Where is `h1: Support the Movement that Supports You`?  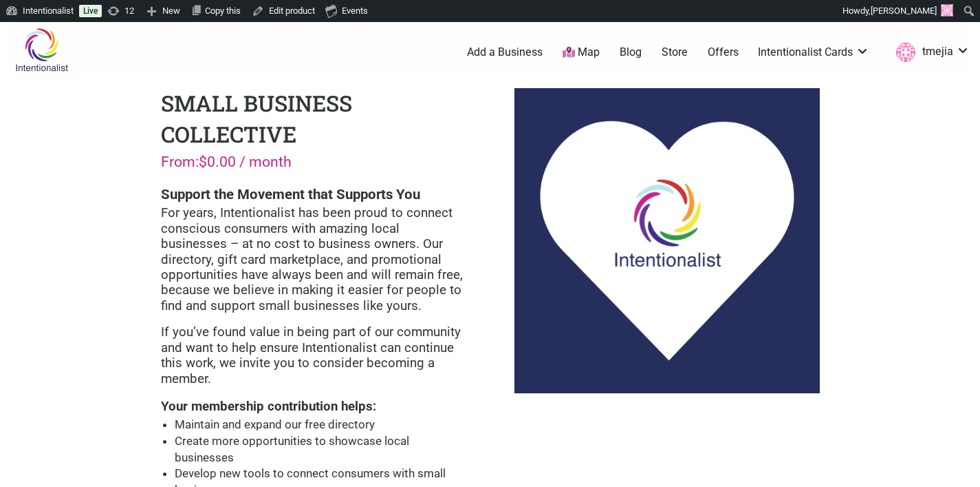
h1: Support the Movement that Supports You is located at coordinates (313, 194).